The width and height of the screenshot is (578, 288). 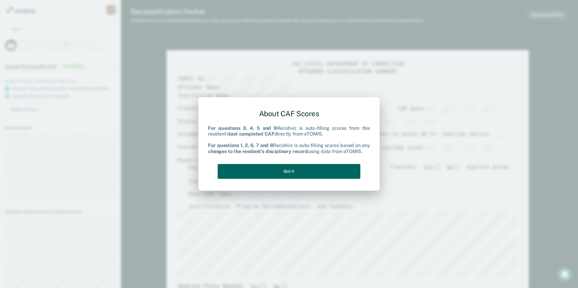 What do you see at coordinates (252, 134) in the screenshot?
I see `b: last completed CAF` at bounding box center [252, 134].